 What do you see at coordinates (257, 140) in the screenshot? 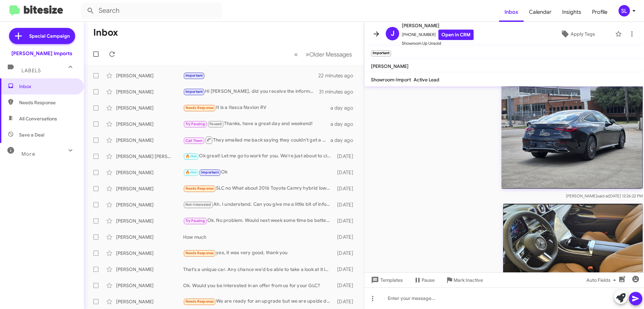
I see `div: They emailed me back saying they couldn't get a approval thanks though` at bounding box center [257, 140].